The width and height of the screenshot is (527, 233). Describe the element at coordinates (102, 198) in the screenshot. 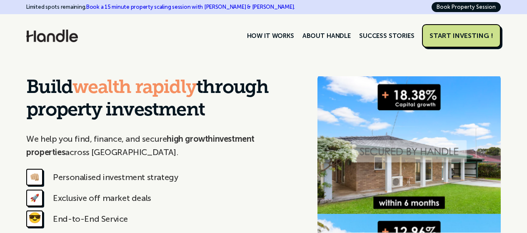

I see `div: Exclusive off market deals` at that location.